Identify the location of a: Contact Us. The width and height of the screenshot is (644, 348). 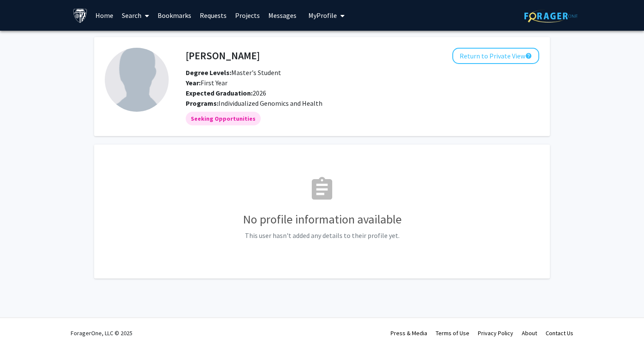
(559, 333).